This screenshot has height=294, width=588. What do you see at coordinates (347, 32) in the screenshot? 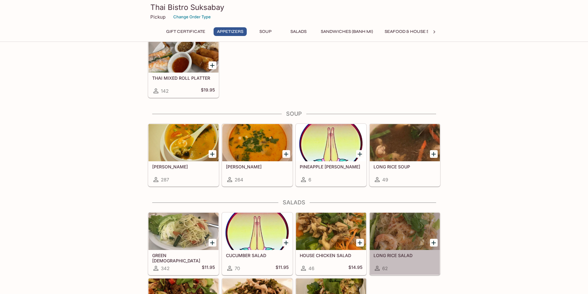
I see `button: Sandwiches (Banh Mi)` at bounding box center [347, 32].